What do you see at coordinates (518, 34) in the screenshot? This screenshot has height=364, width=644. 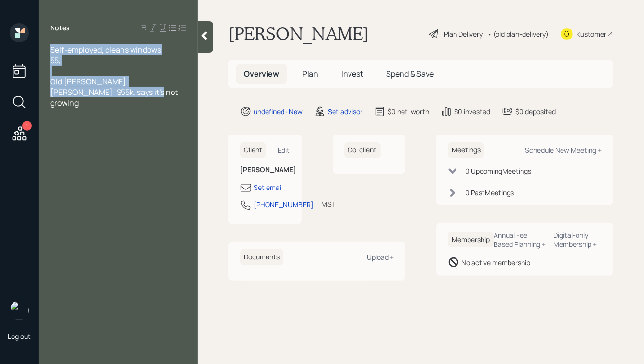 I see `div: • (old plan-delivery)` at bounding box center [518, 34].